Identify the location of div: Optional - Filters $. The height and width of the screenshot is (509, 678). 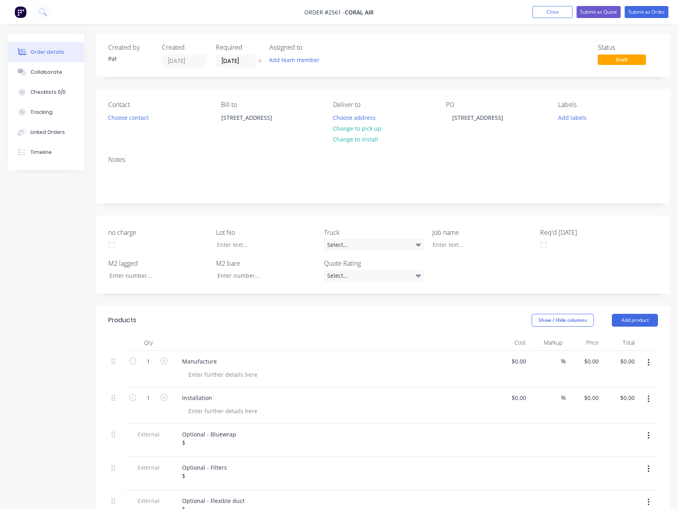
(205, 472).